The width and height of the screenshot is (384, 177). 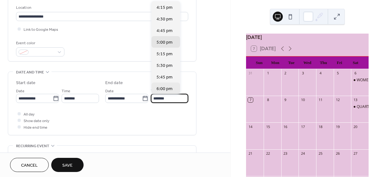 I want to click on div: 6, so click(x=355, y=73).